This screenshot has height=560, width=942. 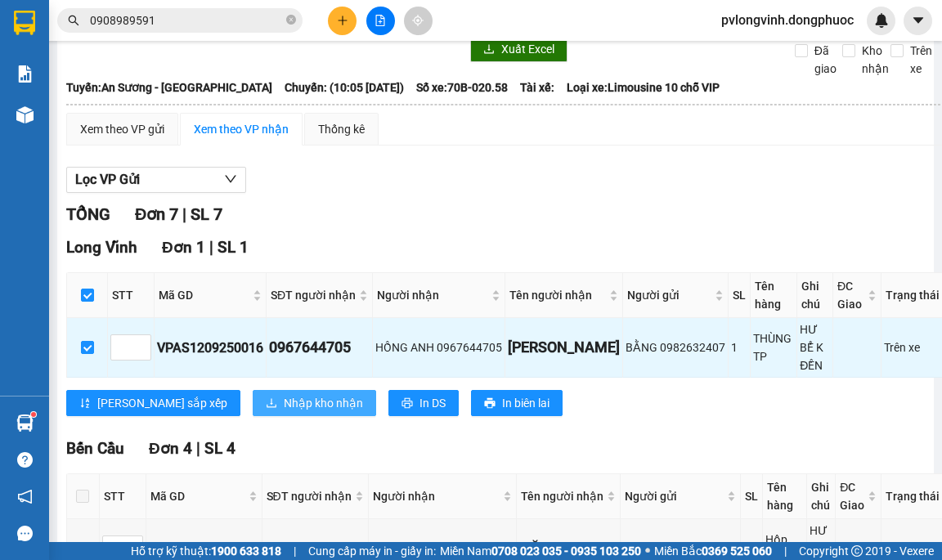 I want to click on span: Bến Cầu, so click(x=95, y=448).